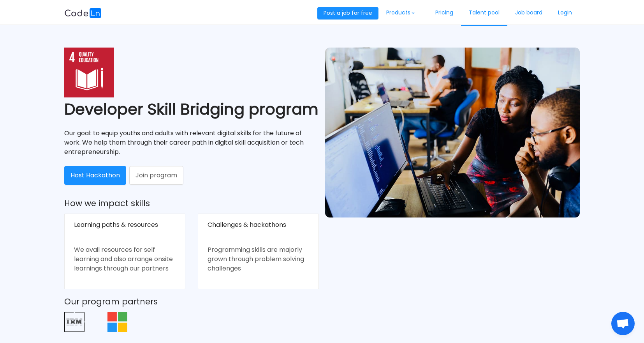 The width and height of the screenshot is (644, 343). Describe the element at coordinates (192, 143) in the screenshot. I see `h4: Our goal: to equip youths and adults with relevant digital skills for the future of work. We help...` at that location.